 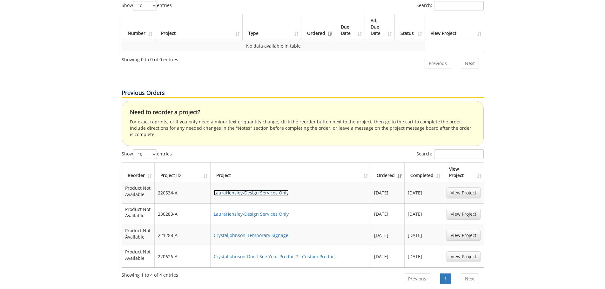 What do you see at coordinates (445, 279) in the screenshot?
I see `a: 1` at bounding box center [445, 279].